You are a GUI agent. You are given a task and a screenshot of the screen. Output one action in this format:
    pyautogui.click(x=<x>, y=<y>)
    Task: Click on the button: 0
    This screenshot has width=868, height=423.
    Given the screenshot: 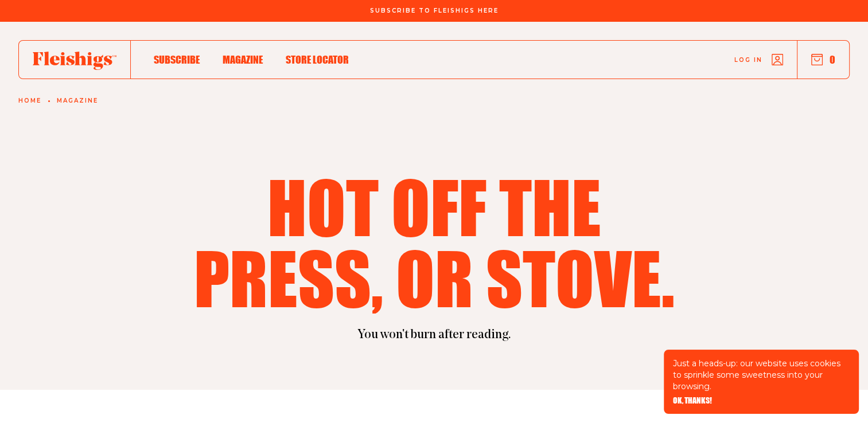 What is the action you would take?
    pyautogui.click(x=823, y=59)
    